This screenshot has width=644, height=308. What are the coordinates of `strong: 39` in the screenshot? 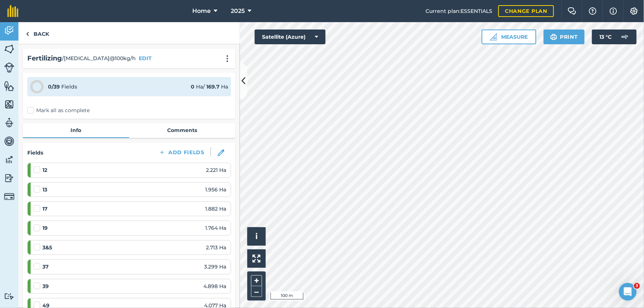 It's located at (45, 286).